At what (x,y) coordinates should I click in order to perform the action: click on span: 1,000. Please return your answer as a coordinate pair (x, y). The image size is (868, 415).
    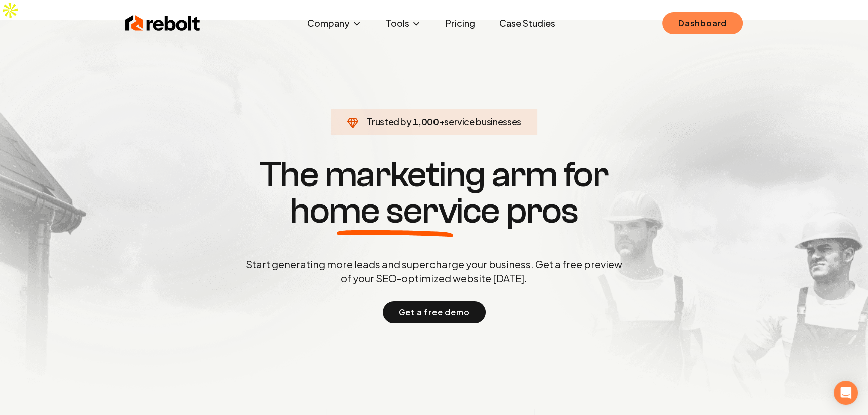
    Looking at the image, I should click on (425, 122).